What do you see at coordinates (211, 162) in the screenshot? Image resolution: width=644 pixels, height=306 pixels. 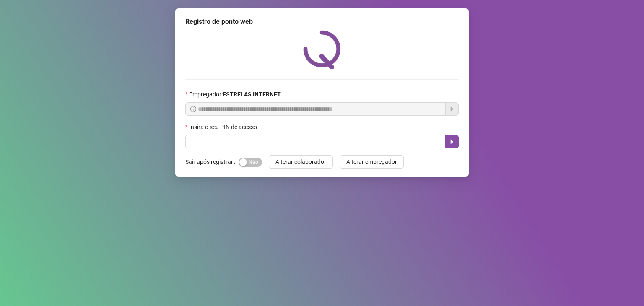 I see `label: Sair após registrar` at bounding box center [211, 162].